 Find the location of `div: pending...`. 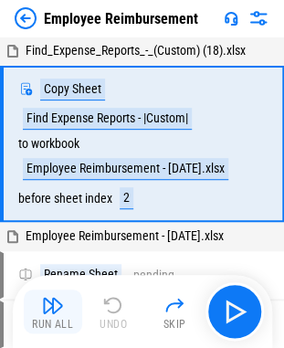

div: pending... is located at coordinates (159, 275).